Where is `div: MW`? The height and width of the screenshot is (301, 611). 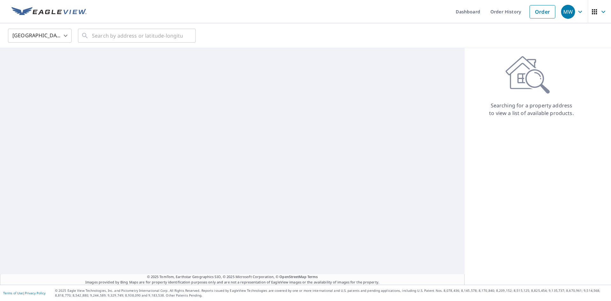
div: MW is located at coordinates (568, 12).